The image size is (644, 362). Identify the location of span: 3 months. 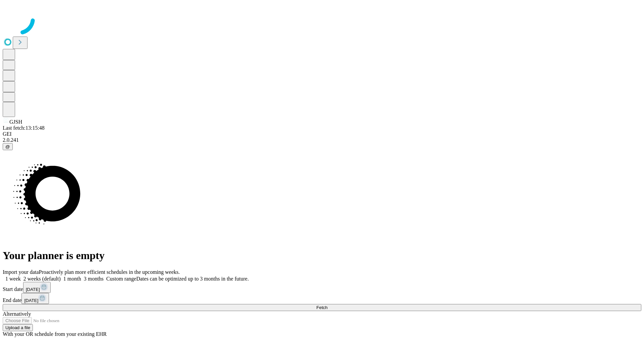
(94, 279).